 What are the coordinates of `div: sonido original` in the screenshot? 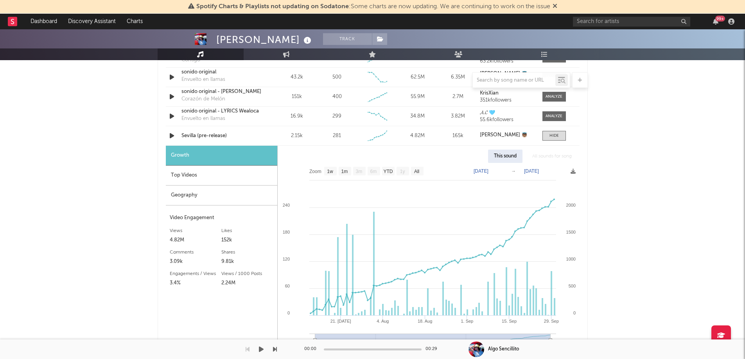 It's located at (222, 72).